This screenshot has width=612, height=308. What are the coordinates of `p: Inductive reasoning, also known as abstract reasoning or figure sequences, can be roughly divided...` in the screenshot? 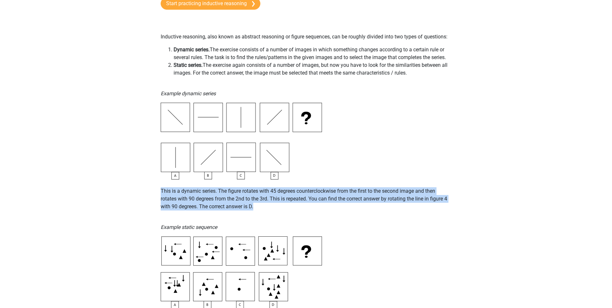 It's located at (306, 29).